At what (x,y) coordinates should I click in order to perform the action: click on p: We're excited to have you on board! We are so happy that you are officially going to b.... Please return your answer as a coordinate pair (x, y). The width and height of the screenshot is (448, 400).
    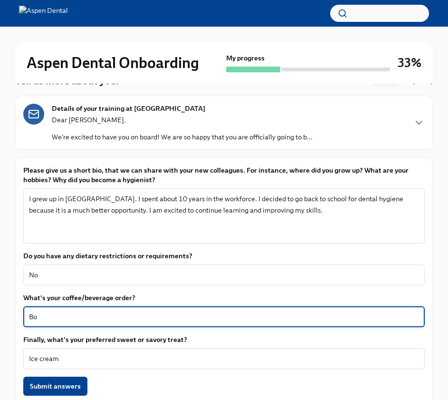
    Looking at the image, I should click on (182, 137).